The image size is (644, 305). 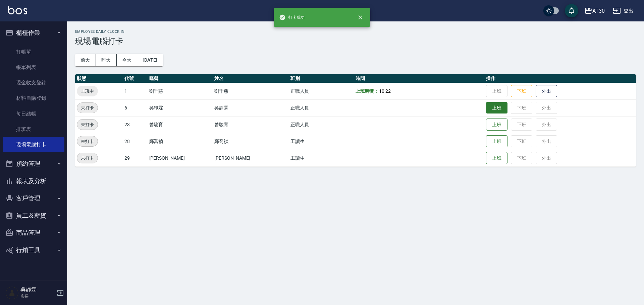 What do you see at coordinates (18, 10) in the screenshot?
I see `img: Logo` at bounding box center [18, 10].